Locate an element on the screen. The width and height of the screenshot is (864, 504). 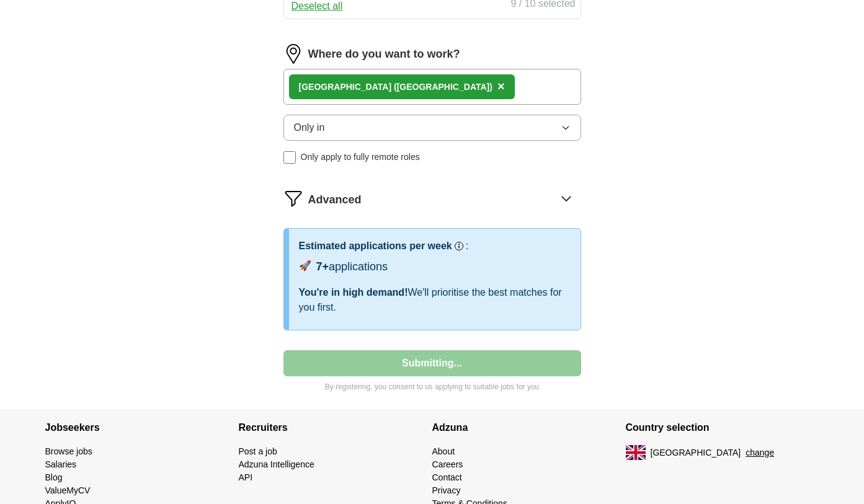
a: Salaries is located at coordinates (61, 464).